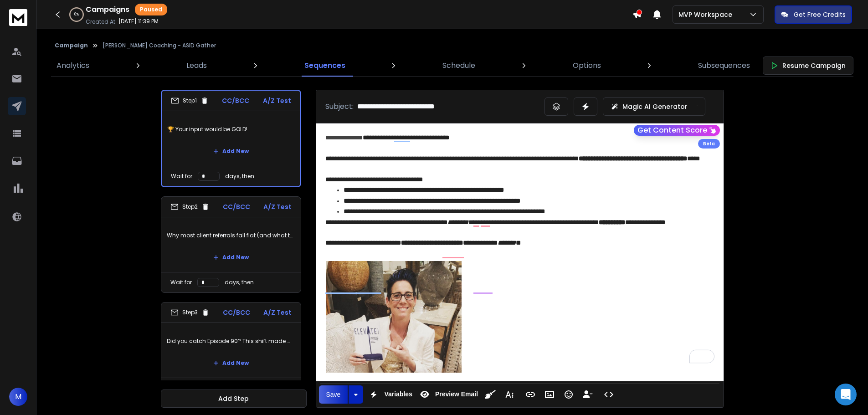  What do you see at coordinates (655, 106) in the screenshot?
I see `p: Magic AI Generator` at bounding box center [655, 106].